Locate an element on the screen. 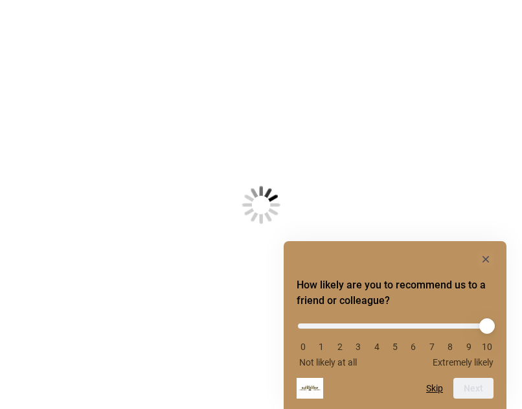 The height and width of the screenshot is (409, 522). img: Loading is located at coordinates (261, 205).